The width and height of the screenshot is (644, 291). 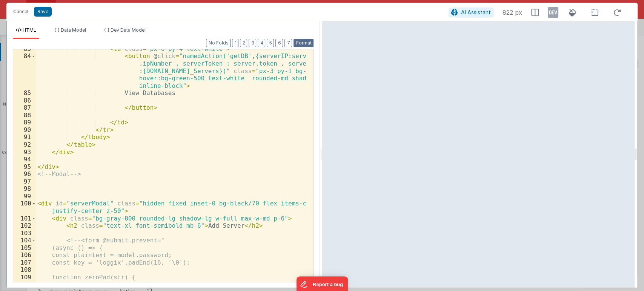 I want to click on span: HTML, so click(x=29, y=30).